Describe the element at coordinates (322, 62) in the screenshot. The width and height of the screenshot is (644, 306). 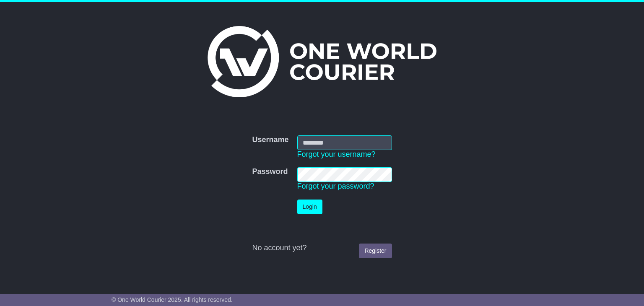
I see `img: One World` at that location.